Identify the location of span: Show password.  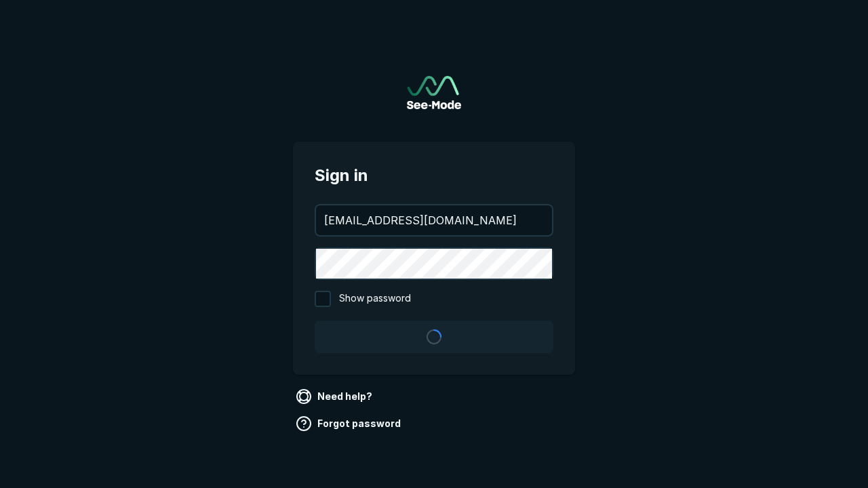
(375, 299).